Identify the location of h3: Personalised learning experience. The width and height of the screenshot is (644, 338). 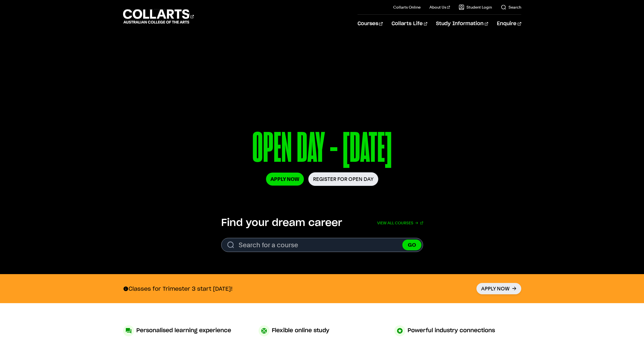
(183, 331).